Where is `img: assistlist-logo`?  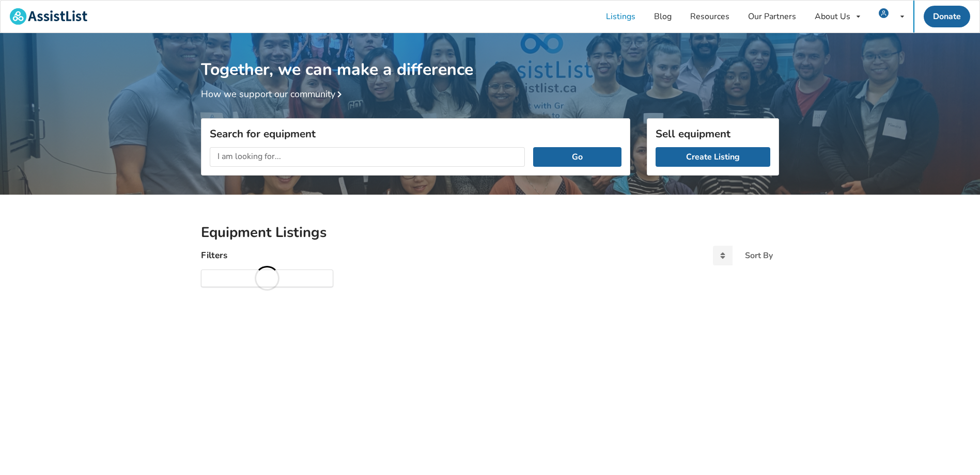 img: assistlist-logo is located at coordinates (48, 17).